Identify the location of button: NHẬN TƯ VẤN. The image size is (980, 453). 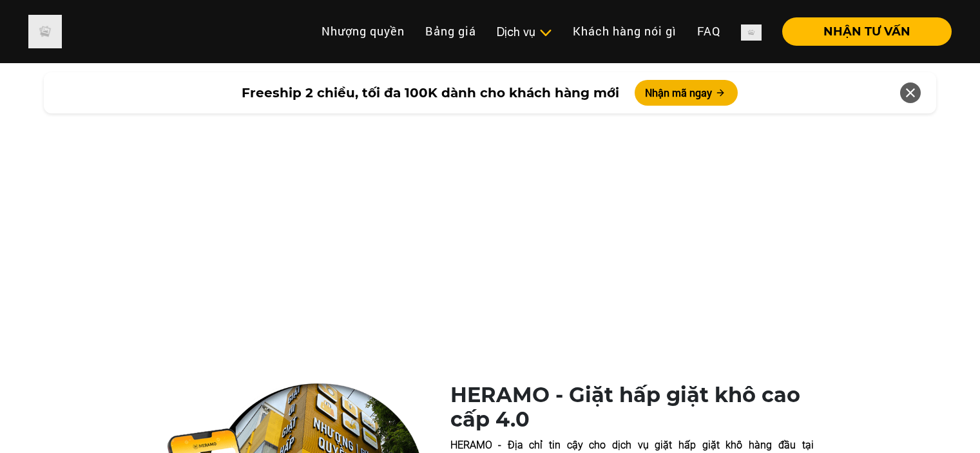
(866, 32).